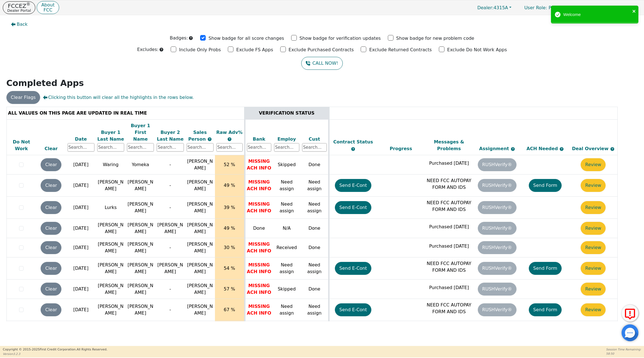  I want to click on p: Primary, so click(545, 7).